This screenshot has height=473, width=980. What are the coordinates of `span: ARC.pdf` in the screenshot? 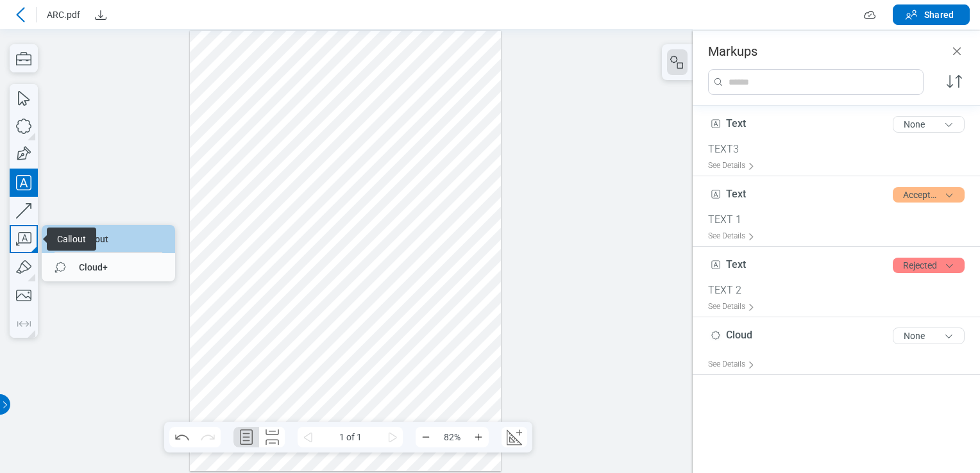 It's located at (64, 15).